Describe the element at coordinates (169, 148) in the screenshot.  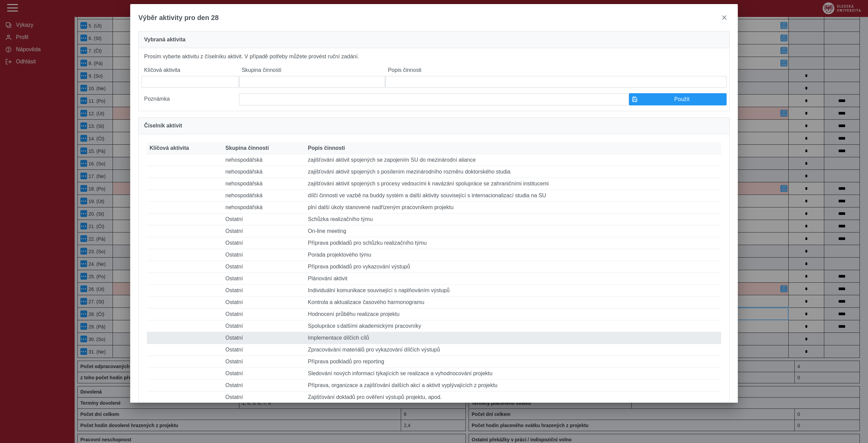
I see `span: Klíčová aktivita` at that location.